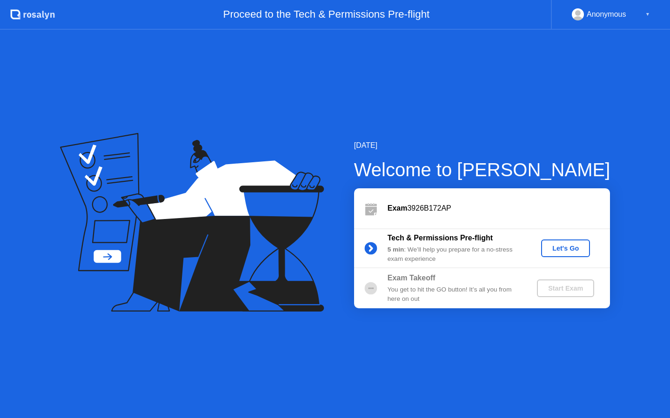 The image size is (670, 418). I want to click on div: Anonymous, so click(606, 14).